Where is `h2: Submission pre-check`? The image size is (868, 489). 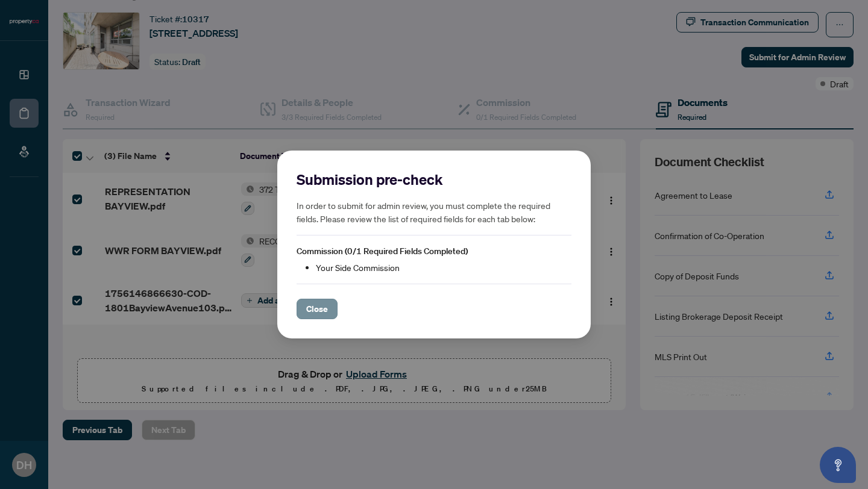
h2: Submission pre-check is located at coordinates (434, 179).